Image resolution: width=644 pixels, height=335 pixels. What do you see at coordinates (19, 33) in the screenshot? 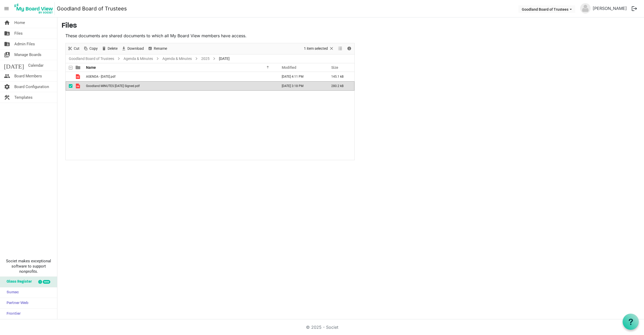
I see `span: Files` at bounding box center [19, 33].